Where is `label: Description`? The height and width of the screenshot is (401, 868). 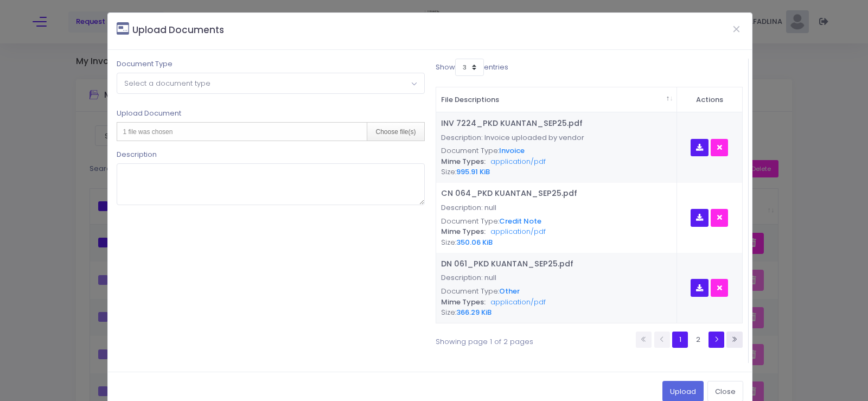 label: Description is located at coordinates (137, 155).